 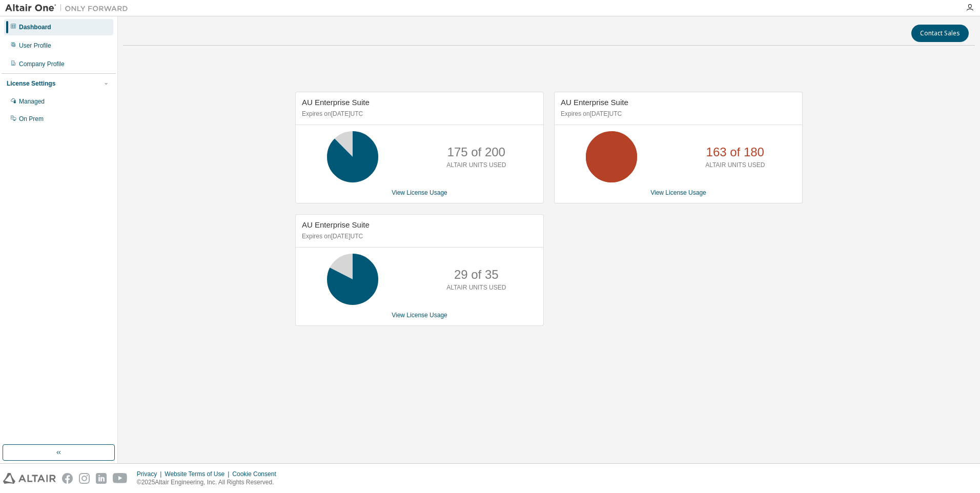 What do you see at coordinates (210, 483) in the screenshot?
I see `p: © 2025 Altair Engineering, Inc. All Rights Reserved.` at bounding box center [210, 483].